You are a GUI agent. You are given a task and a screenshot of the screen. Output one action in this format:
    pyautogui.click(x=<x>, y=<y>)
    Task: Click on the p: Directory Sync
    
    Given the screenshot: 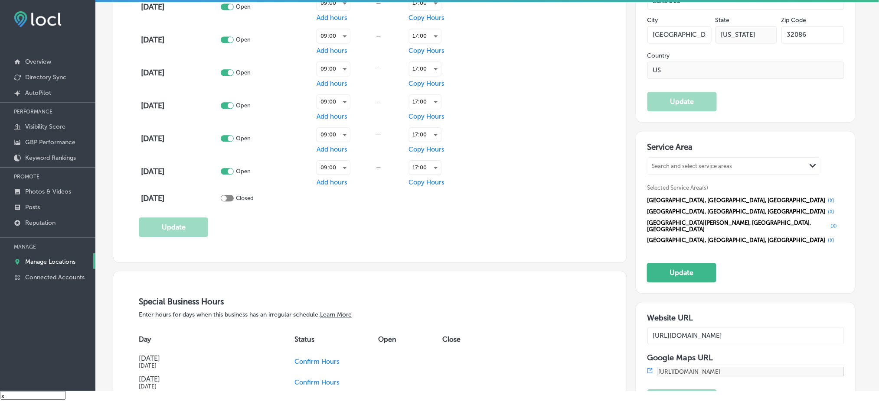 What is the action you would take?
    pyautogui.click(x=46, y=77)
    